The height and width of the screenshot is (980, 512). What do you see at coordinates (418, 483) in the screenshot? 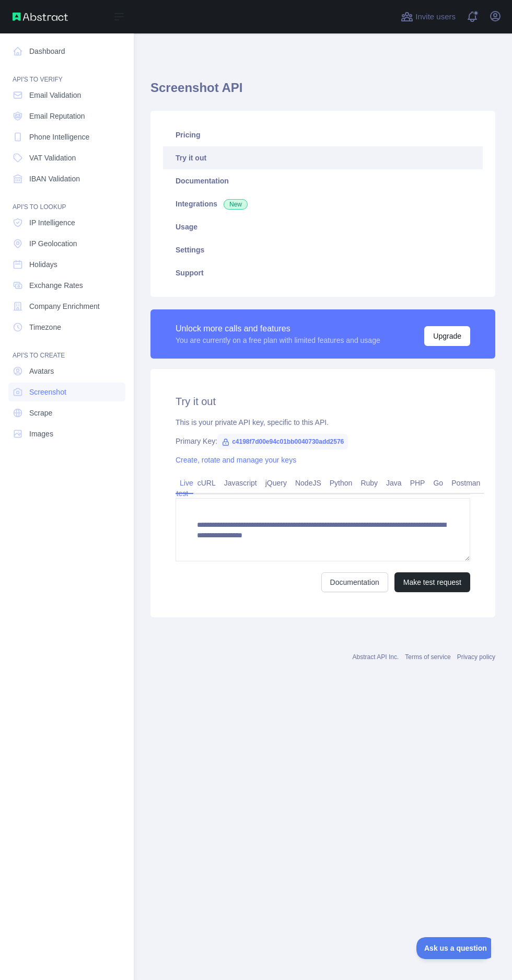
I see `a: PHP` at bounding box center [418, 483].